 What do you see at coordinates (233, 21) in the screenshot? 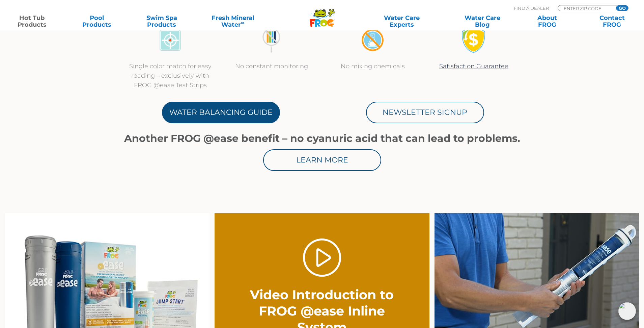
I see `a: Fresh MineralWater∞` at bounding box center [233, 21].